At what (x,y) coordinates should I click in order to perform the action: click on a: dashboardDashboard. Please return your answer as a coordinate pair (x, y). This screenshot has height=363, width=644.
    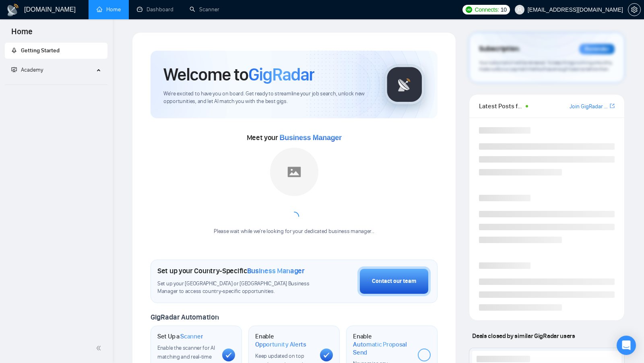
    Looking at the image, I should click on (155, 9).